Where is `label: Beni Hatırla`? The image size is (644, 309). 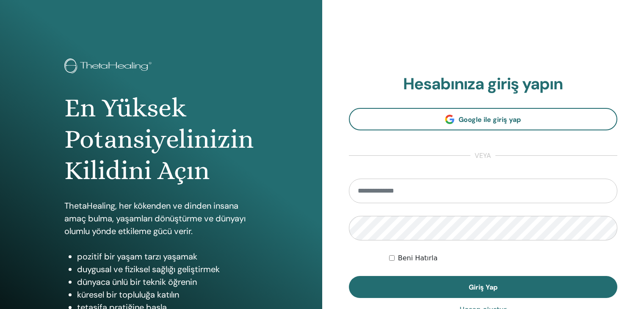 label: Beni Hatırla is located at coordinates (418, 258).